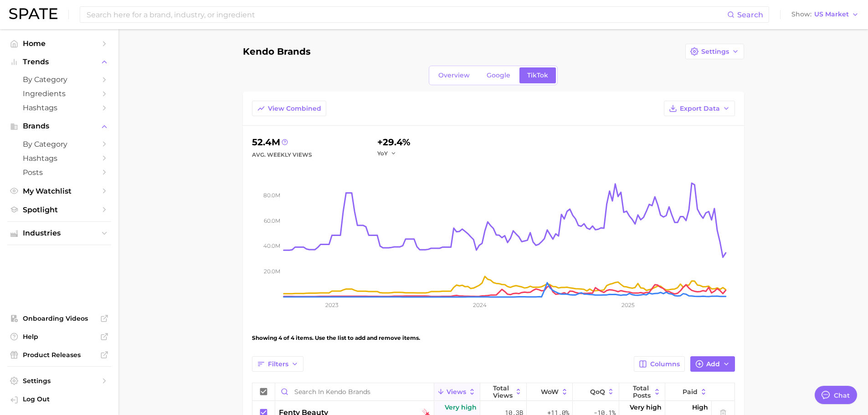 The height and width of the screenshot is (415, 868). What do you see at coordinates (714, 364) in the screenshot?
I see `span: Add` at bounding box center [714, 364].